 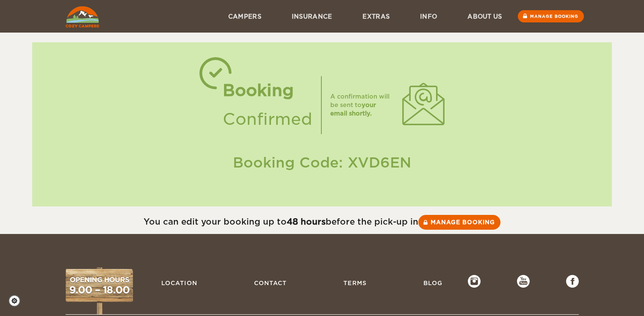 What do you see at coordinates (306, 222) in the screenshot?
I see `strong: 48 hours` at bounding box center [306, 222].